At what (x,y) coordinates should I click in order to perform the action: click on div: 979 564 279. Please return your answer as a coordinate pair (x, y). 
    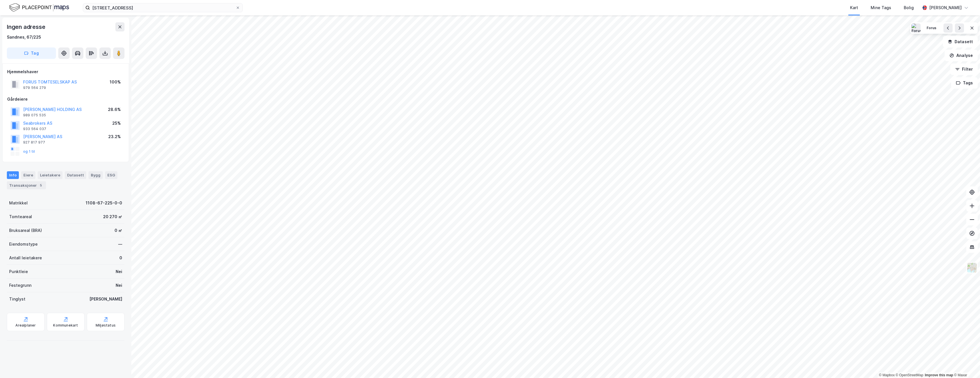
    Looking at the image, I should click on (35, 88).